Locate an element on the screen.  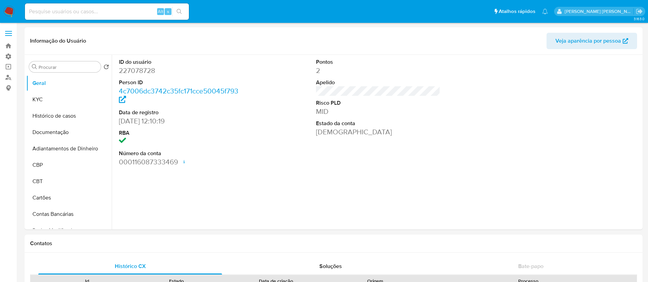
a: Sair is located at coordinates (639, 11).